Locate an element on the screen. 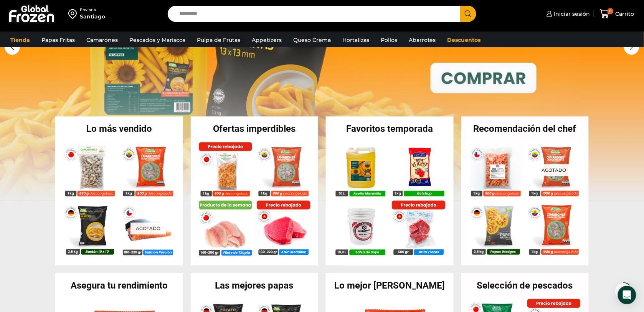 The height and width of the screenshot is (312, 644). span: Carrito is located at coordinates (624, 14).